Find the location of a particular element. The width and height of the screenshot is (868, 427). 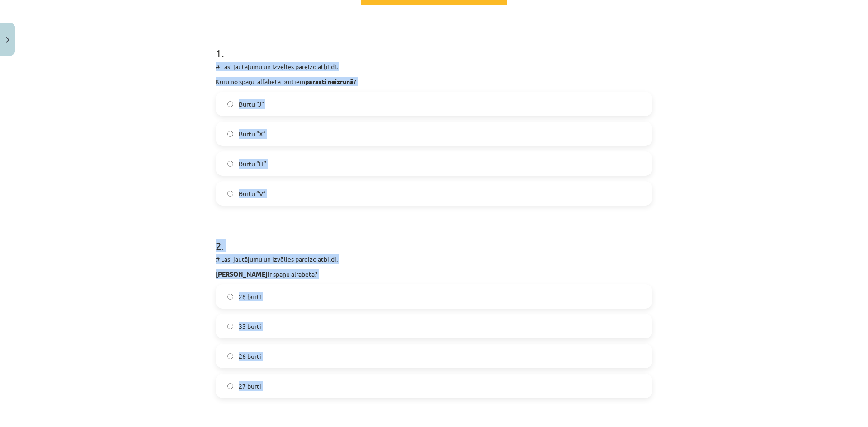

span: 28 burti is located at coordinates (250, 297).